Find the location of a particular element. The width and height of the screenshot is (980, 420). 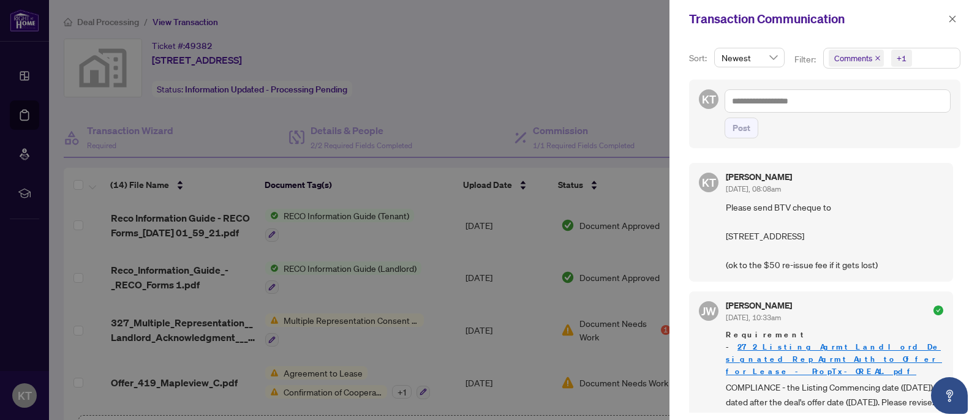

p: Filter: is located at coordinates (806, 59).